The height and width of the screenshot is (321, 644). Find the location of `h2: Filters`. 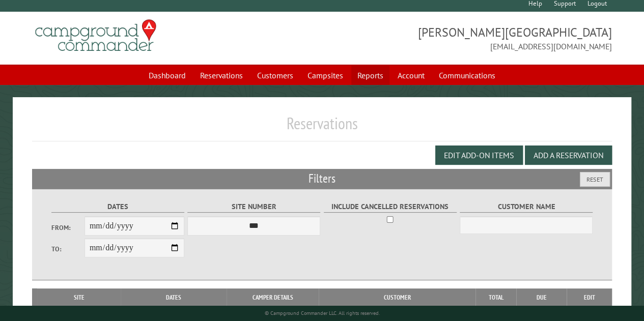

h2: Filters is located at coordinates (321, 179).